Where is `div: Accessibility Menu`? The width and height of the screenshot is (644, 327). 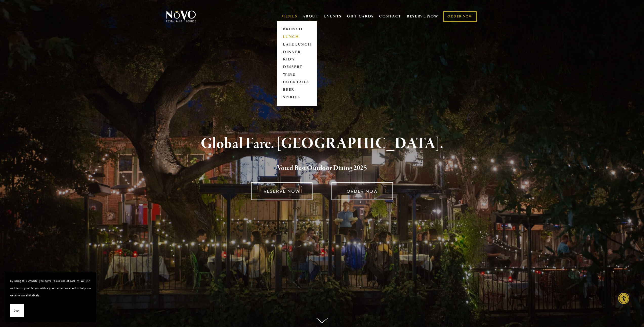
div: Accessibility Menu is located at coordinates (623, 298).